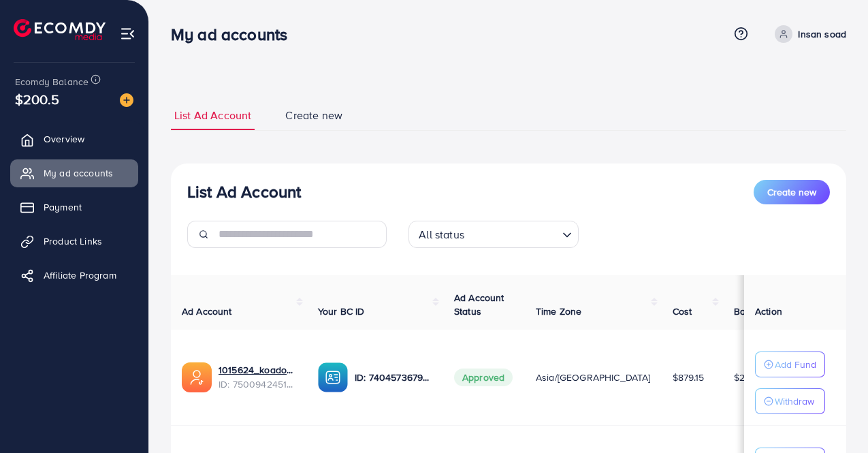 The height and width of the screenshot is (453, 868). I want to click on button: Withdraw, so click(790, 401).